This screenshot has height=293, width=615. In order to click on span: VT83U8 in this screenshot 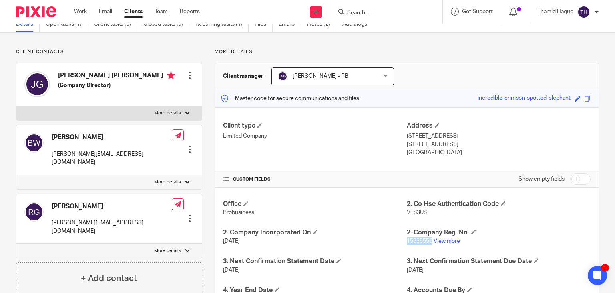, I will do `click(417, 212)`.